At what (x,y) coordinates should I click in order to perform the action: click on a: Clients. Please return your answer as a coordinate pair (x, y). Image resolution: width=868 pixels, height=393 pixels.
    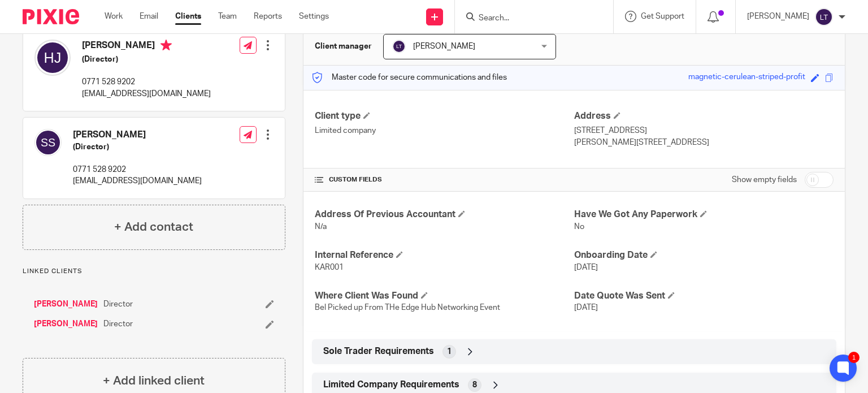
    Looking at the image, I should click on (188, 16).